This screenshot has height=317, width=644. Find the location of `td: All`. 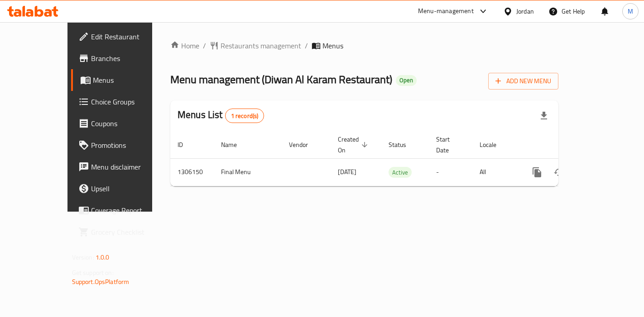

td: All is located at coordinates (496, 172).